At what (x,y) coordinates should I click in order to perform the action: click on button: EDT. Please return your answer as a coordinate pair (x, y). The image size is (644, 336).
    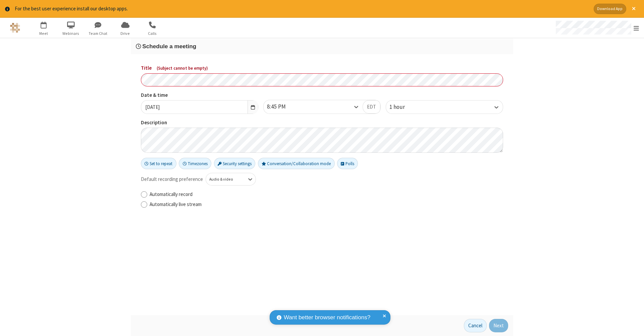
    Looking at the image, I should click on (371, 107).